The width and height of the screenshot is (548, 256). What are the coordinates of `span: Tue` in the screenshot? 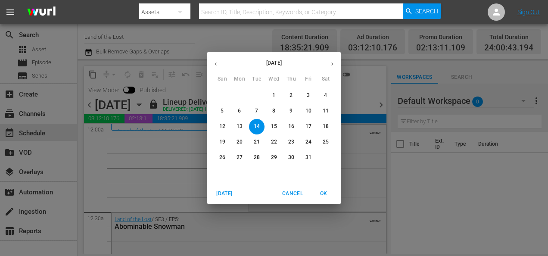 It's located at (257, 79).